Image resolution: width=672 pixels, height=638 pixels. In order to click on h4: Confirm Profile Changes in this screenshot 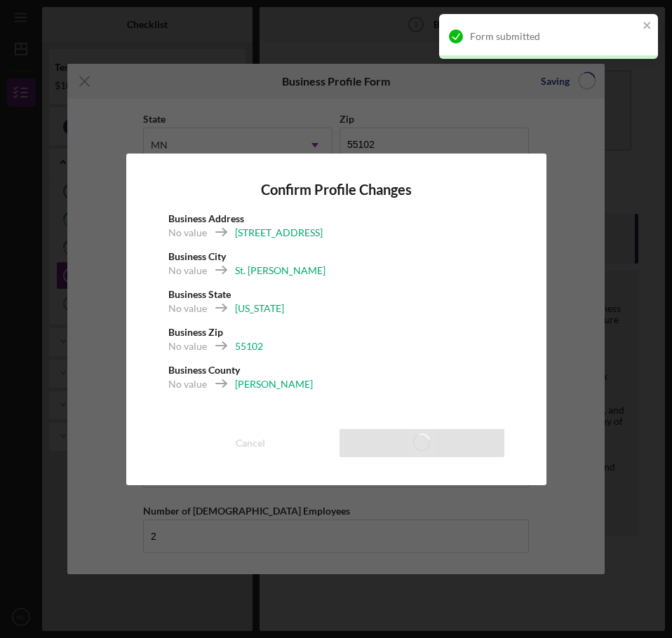, I will do `click(336, 189)`.